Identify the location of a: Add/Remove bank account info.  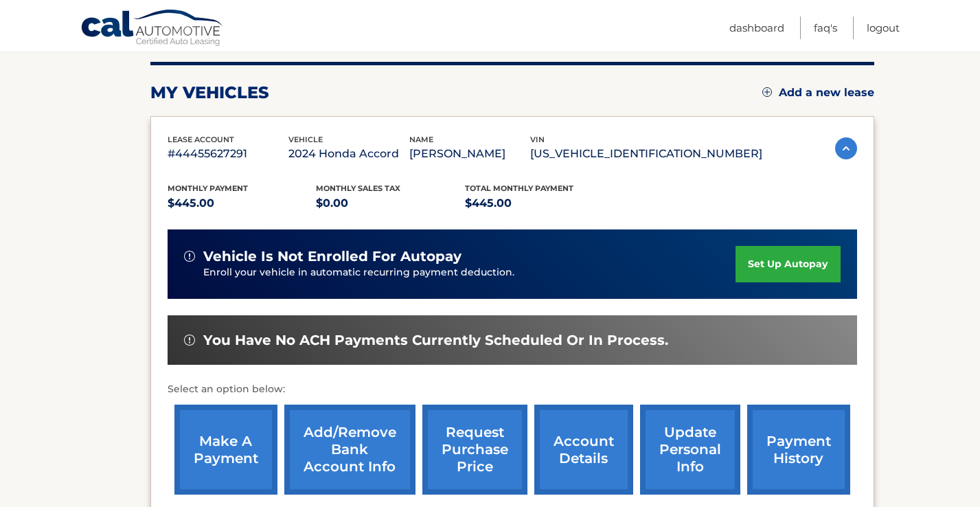
(350, 449).